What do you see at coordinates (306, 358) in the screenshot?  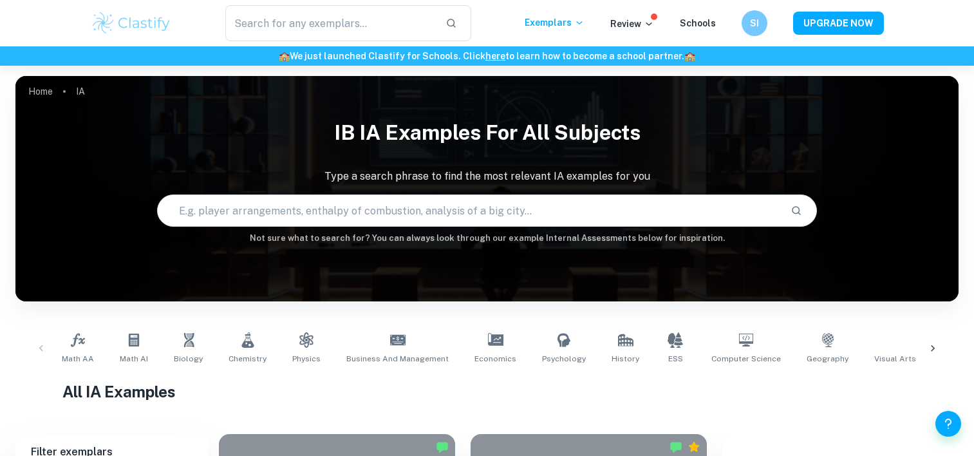 I see `span: Physics` at bounding box center [306, 358].